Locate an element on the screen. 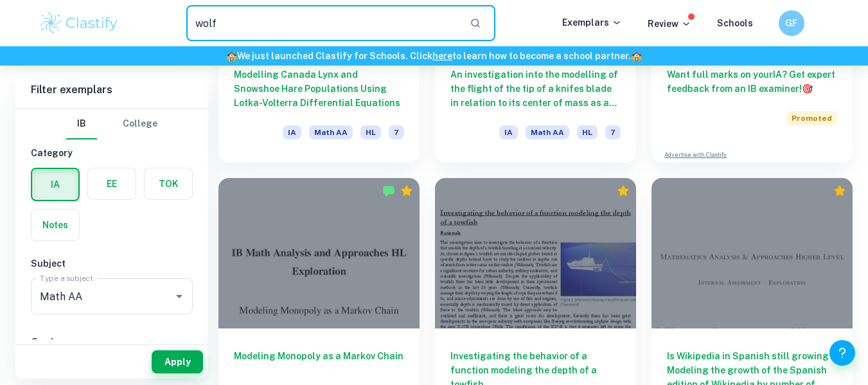 The height and width of the screenshot is (385, 868). button: EE is located at coordinates (112, 184).